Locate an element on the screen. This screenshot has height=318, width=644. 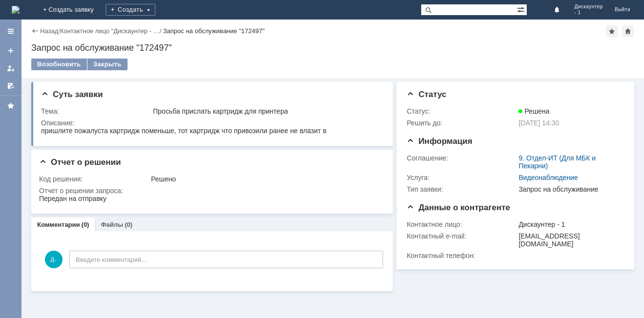
div: Тема: is located at coordinates (95, 111).